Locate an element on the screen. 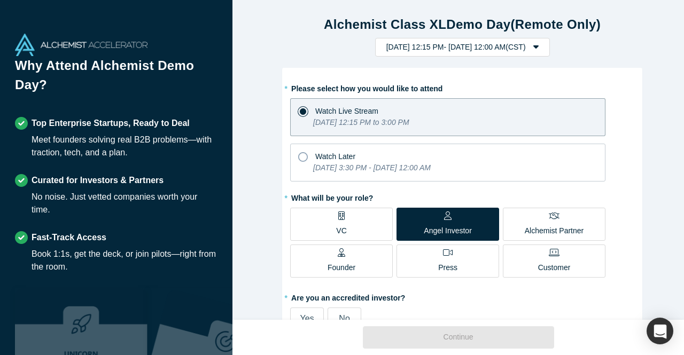 The image size is (684, 355). p: Press is located at coordinates (448, 268).